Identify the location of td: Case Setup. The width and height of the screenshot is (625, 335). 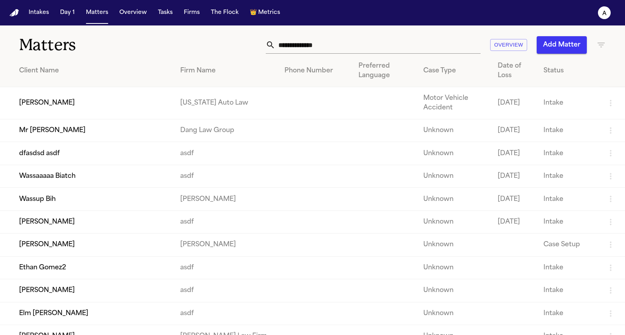
(568, 245).